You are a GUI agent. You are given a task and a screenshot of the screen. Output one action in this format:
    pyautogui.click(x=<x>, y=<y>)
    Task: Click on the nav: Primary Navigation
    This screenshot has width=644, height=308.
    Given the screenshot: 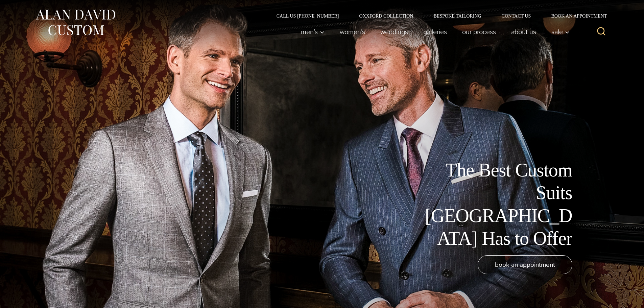 What is the action you would take?
    pyautogui.click(x=433, y=32)
    